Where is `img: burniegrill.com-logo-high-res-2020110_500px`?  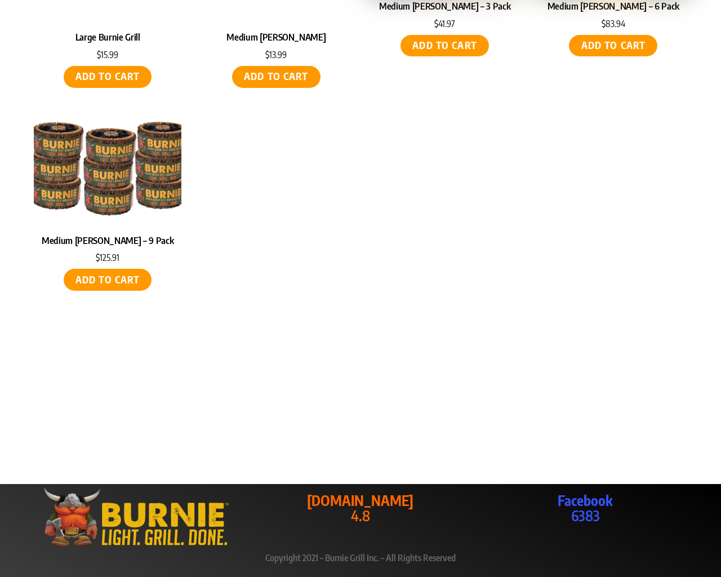 img: burniegrill.com-logo-high-res-2020110_500px is located at coordinates (136, 517).